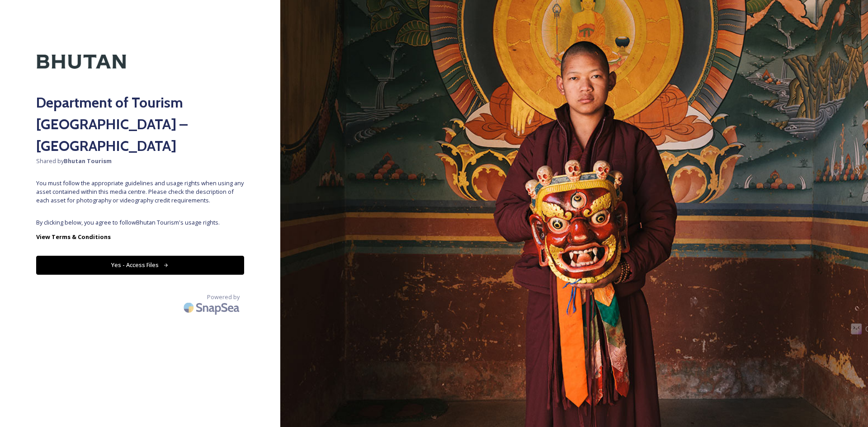 The width and height of the screenshot is (868, 427). Describe the element at coordinates (140, 192) in the screenshot. I see `span: You must follow the appropriate guidelines and usage rights when using any asset contained within...` at that location.